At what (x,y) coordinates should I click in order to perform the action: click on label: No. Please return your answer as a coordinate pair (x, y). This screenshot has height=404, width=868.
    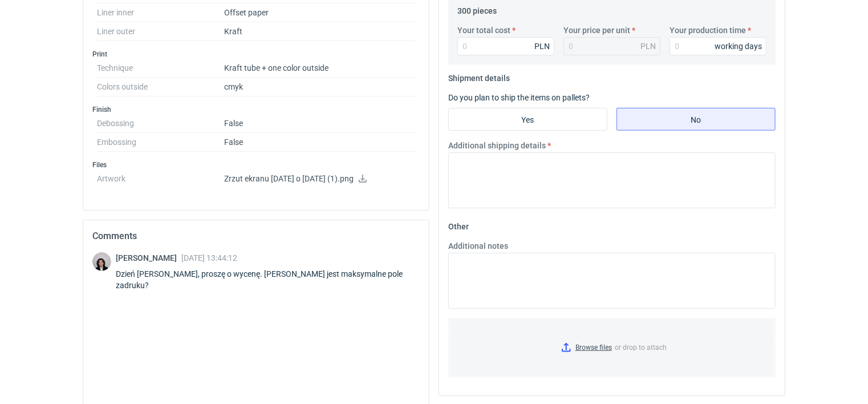
    Looking at the image, I should click on (696, 119).